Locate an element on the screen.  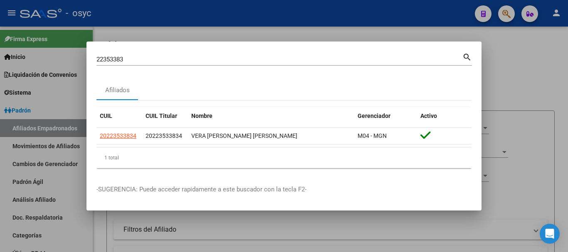
div: Open Intercom Messenger is located at coordinates (550, 234).